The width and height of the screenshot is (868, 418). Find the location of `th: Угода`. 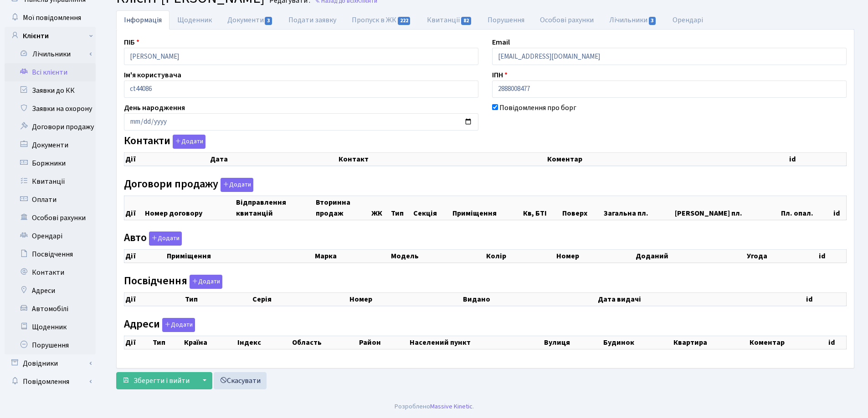

th: Угода is located at coordinates (782, 256).